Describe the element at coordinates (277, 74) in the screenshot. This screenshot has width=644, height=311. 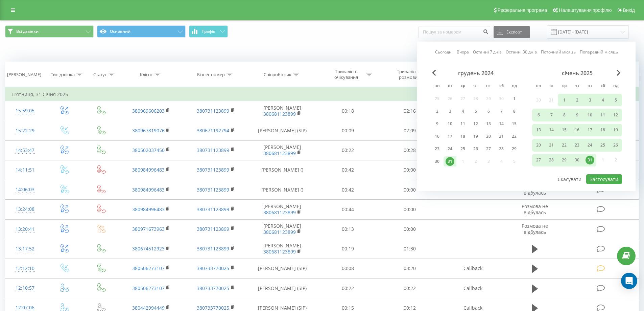
I see `div: Співробітник` at that location.